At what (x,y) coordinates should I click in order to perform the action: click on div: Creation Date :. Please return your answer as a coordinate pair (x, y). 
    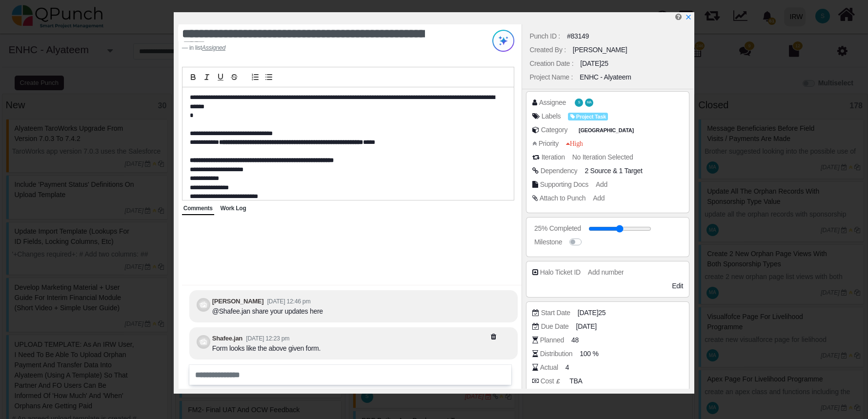
    Looking at the image, I should click on (552, 63).